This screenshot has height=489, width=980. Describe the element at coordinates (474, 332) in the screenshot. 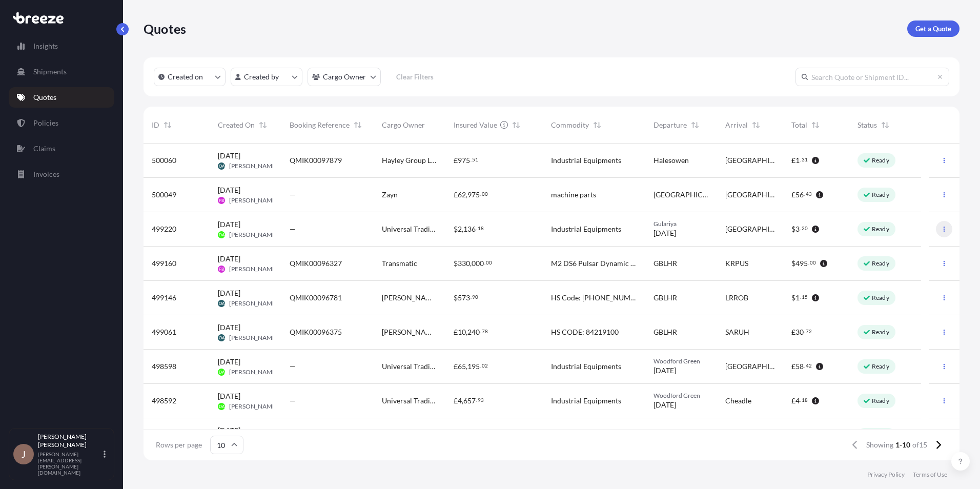

I see `span: 240` at that location.